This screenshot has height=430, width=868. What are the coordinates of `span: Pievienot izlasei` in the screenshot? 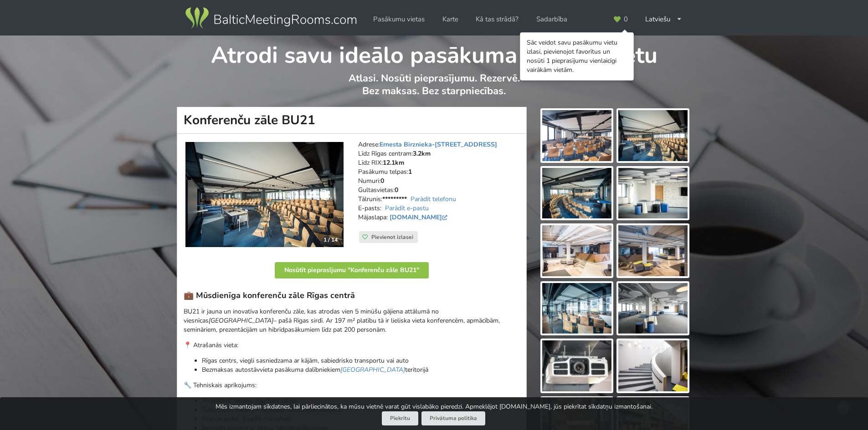 It's located at (392, 237).